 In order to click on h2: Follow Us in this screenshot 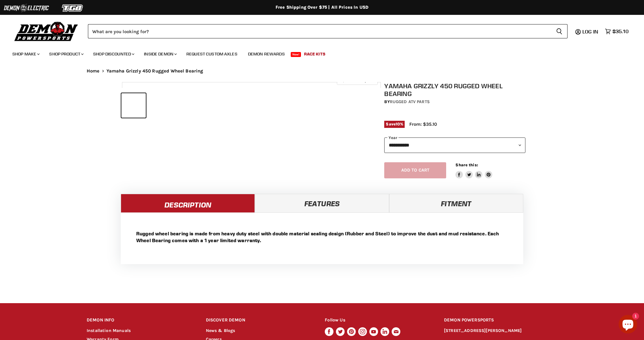, I will do `click(378, 320)`.